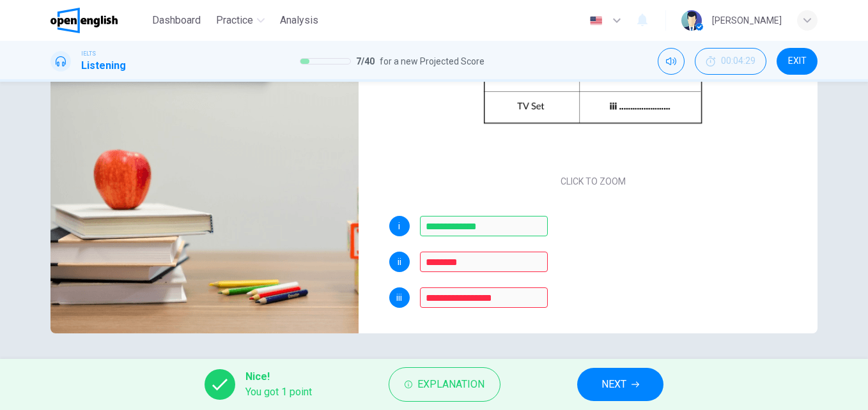 This screenshot has width=868, height=410. I want to click on span: i, so click(398, 226).